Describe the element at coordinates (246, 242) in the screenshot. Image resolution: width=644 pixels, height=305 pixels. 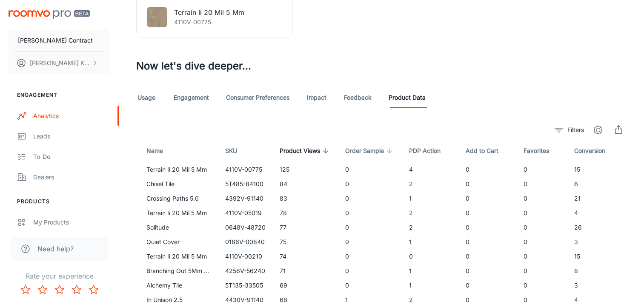
I see `td: 0186V-00840` at that location.